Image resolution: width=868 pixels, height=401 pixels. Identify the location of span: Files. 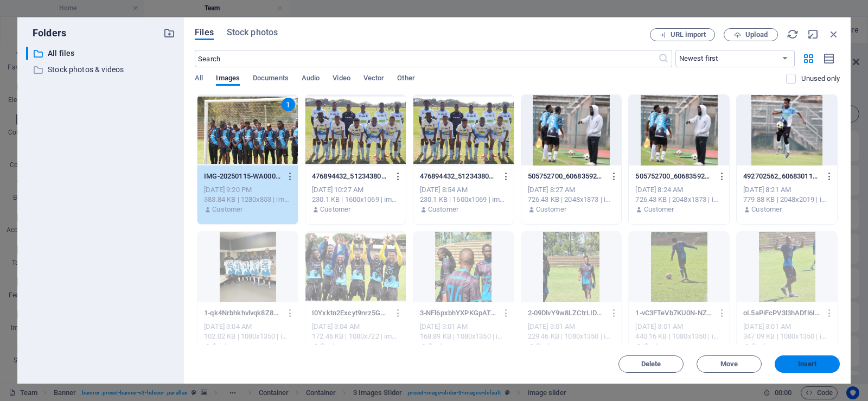
(204, 32).